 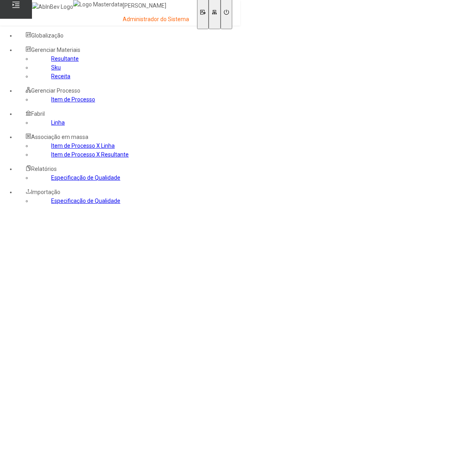 What do you see at coordinates (90, 155) in the screenshot?
I see `a: Item de Processo X Resultante` at bounding box center [90, 155].